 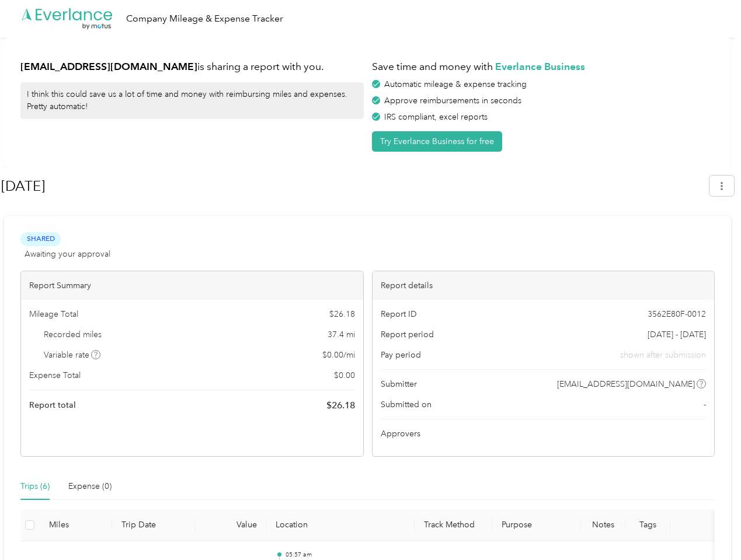 I want to click on span: Automatic mileage & expense tracking, so click(x=456, y=84).